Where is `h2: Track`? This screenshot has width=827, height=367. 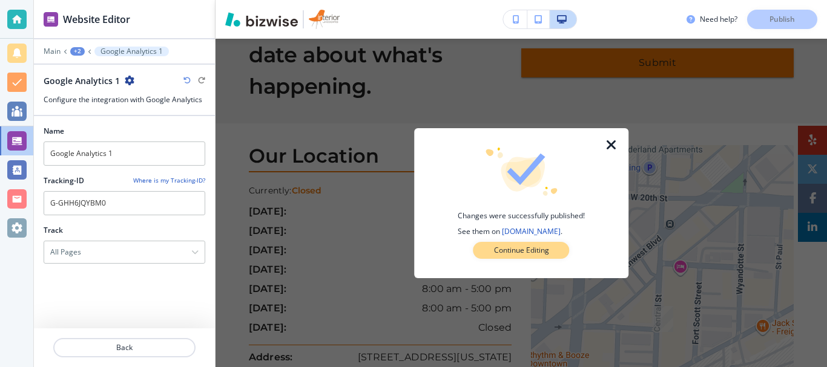
h2: Track is located at coordinates (53, 231).